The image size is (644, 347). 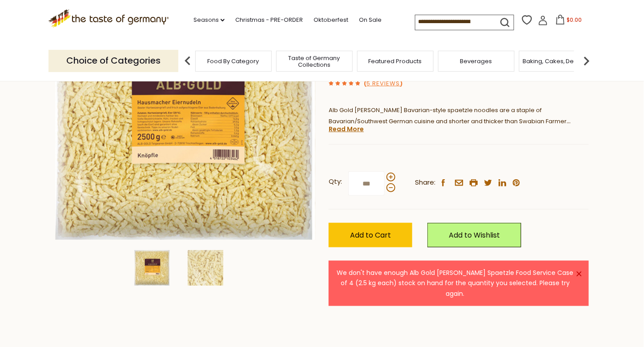 I want to click on button: $0.00, so click(x=569, y=21).